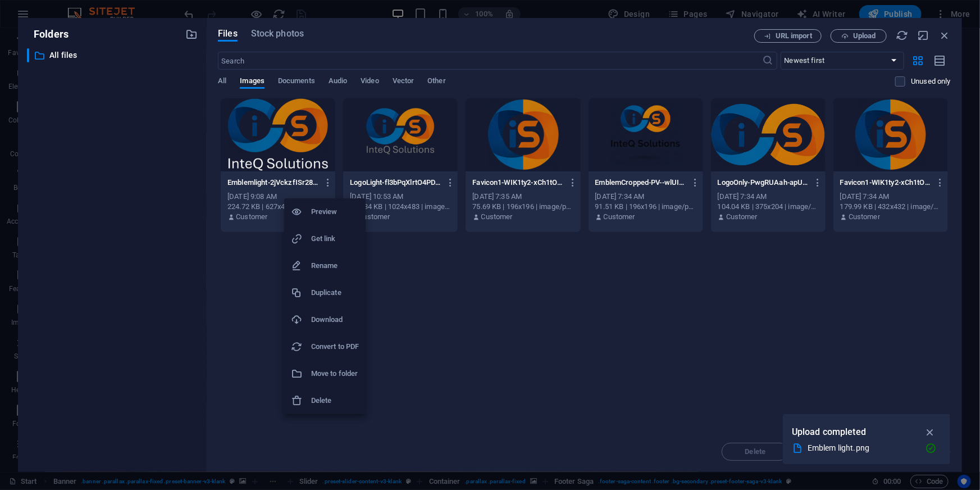  Describe the element at coordinates (335, 320) in the screenshot. I see `h6: Download` at that location.